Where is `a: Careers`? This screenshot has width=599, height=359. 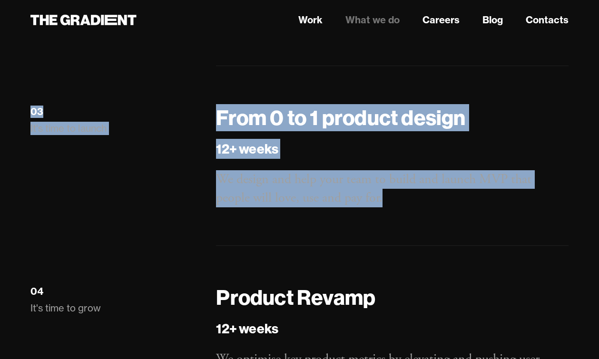 a: Careers is located at coordinates (441, 20).